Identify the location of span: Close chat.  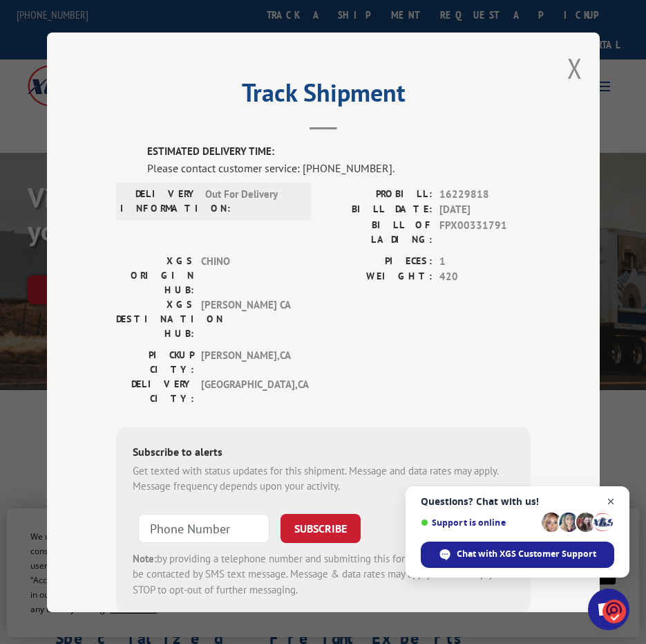
(611, 502).